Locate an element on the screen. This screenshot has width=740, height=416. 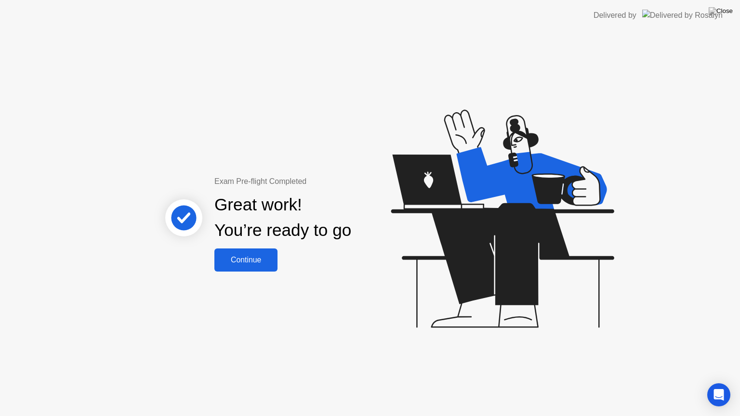
div: Delivered by is located at coordinates (615, 15).